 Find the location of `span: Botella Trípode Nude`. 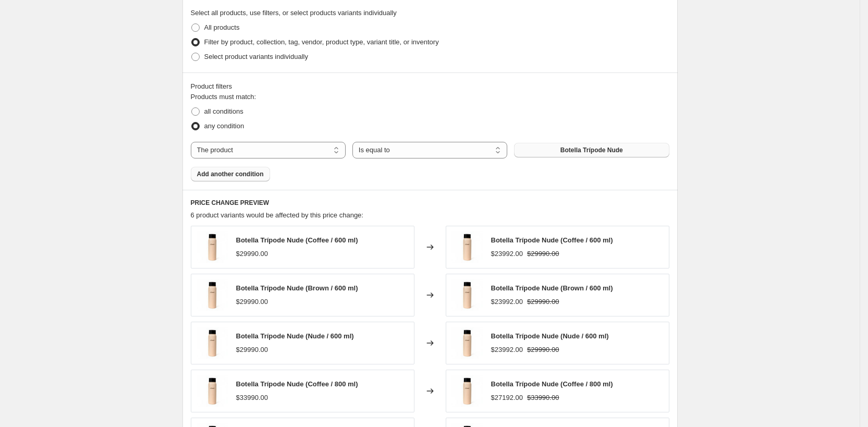

span: Botella Trípode Nude is located at coordinates (592, 151).